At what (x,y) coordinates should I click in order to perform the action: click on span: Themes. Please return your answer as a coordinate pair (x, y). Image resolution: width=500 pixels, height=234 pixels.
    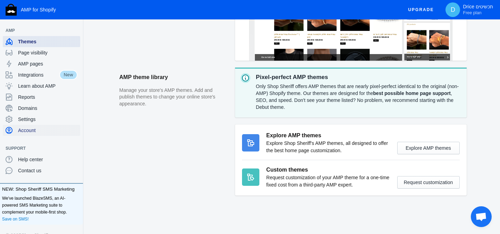
    Looking at the image, I should click on (48, 42).